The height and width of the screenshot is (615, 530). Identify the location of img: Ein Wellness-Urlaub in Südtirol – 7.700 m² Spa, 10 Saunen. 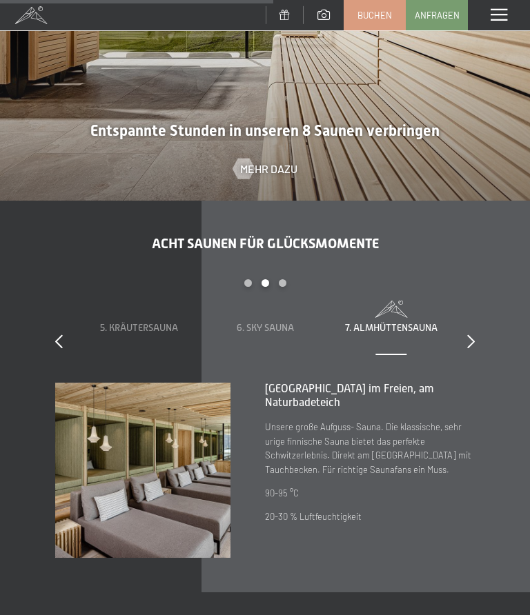
(143, 470).